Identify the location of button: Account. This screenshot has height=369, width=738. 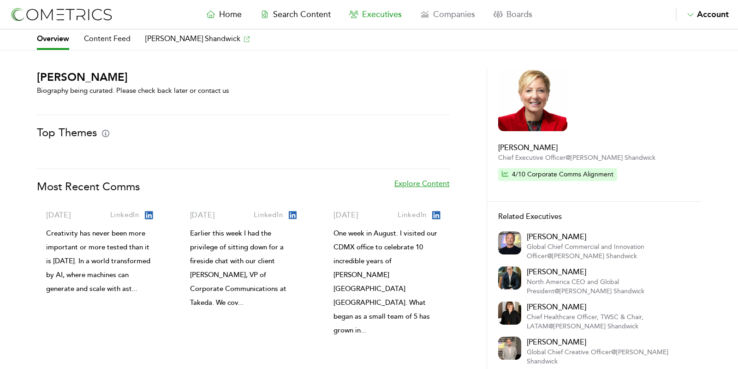
(702, 14).